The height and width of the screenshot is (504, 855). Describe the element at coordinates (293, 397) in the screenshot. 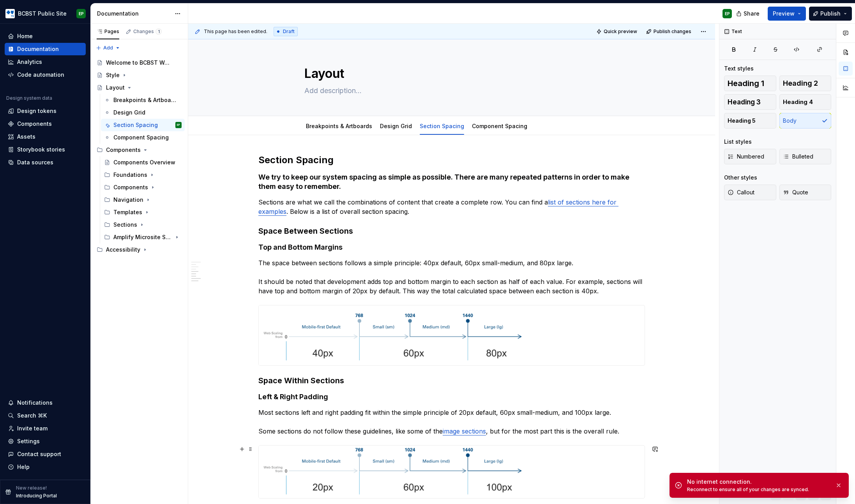

I see `strong: Left & Right Padding` at that location.